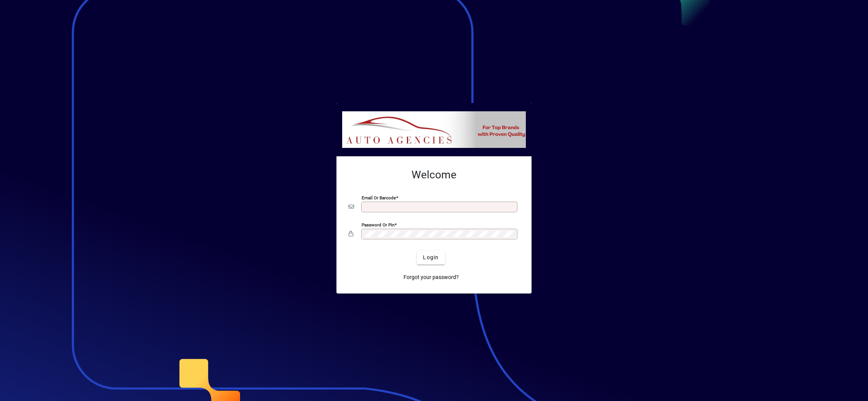 This screenshot has height=401, width=868. What do you see at coordinates (434, 175) in the screenshot?
I see `h2: Welcome` at bounding box center [434, 175].